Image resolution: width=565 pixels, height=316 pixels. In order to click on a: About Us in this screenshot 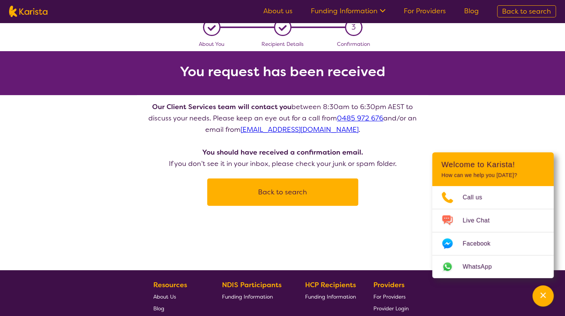, I will do `click(179, 297)`.